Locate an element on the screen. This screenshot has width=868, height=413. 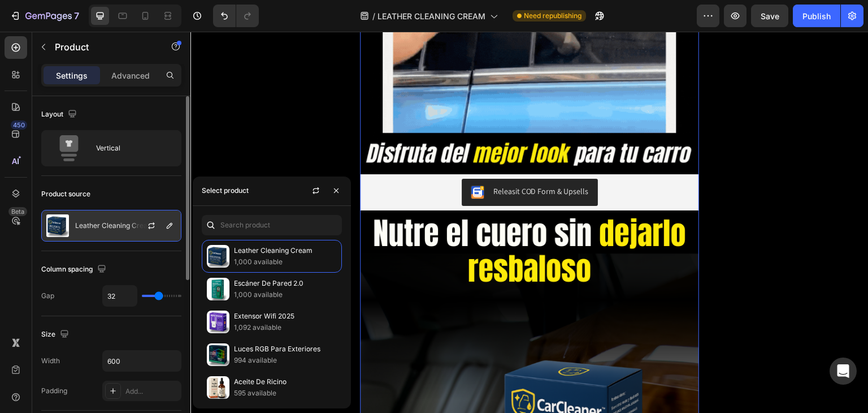
span: Need republishing is located at coordinates (553, 16).